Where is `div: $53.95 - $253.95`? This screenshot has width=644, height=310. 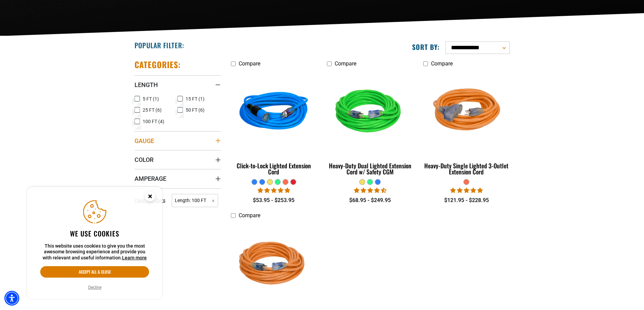
div: $53.95 - $253.95 is located at coordinates (274, 200).